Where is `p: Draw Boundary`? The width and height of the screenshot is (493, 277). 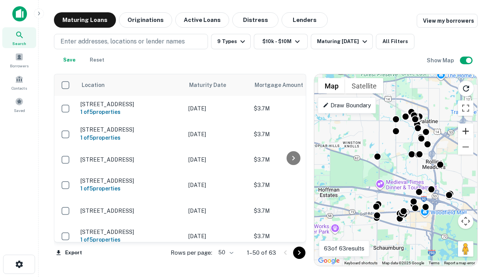 p: Draw Boundary is located at coordinates (347, 106).